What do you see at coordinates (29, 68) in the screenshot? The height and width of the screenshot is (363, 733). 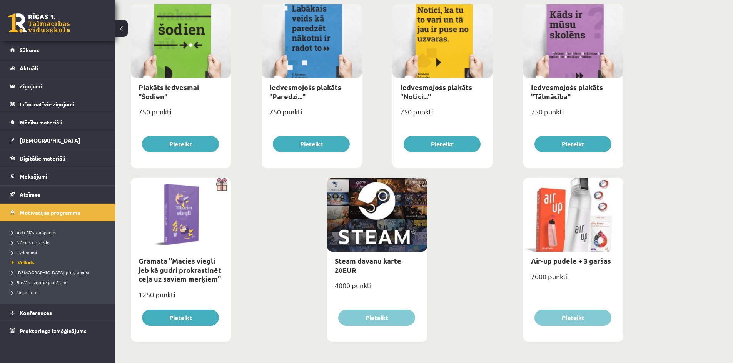 I see `span: Aktuāli` at bounding box center [29, 68].